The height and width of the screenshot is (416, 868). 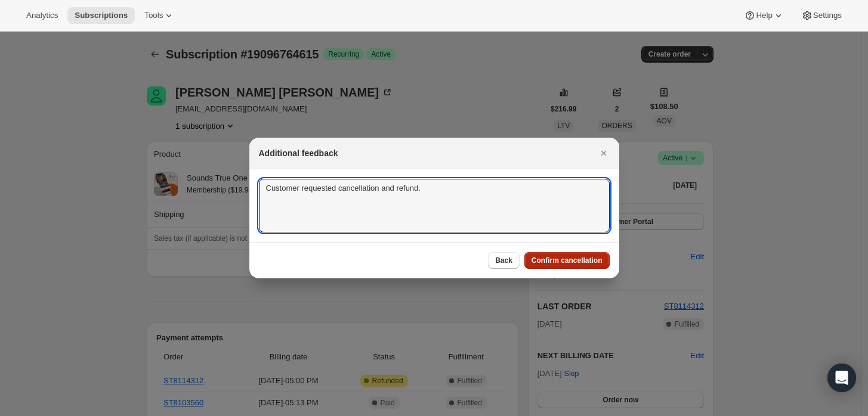 What do you see at coordinates (567, 260) in the screenshot?
I see `span: Confirm cancellation` at bounding box center [567, 260].